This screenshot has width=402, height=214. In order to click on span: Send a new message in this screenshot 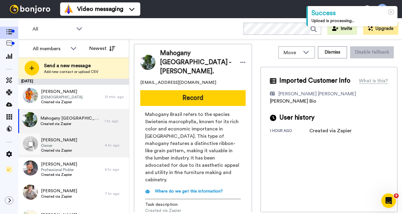, I will do `click(71, 66)`.